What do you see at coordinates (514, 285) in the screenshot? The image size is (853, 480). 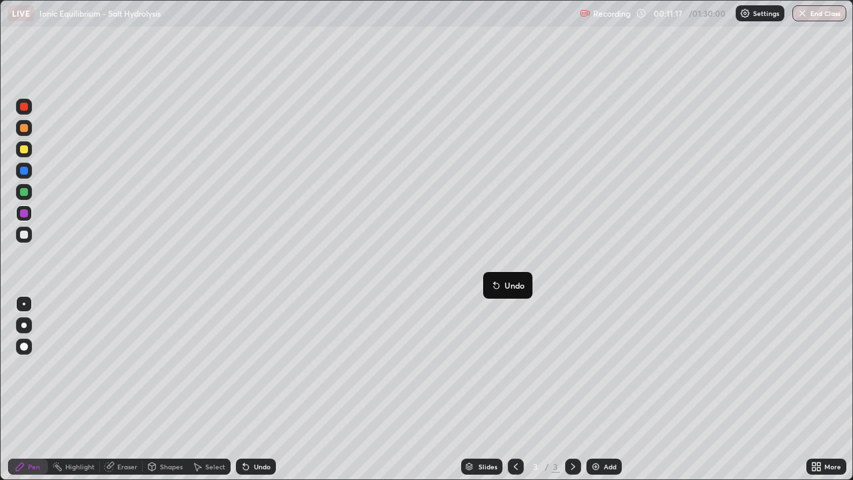 I see `p: Undo` at bounding box center [514, 285].